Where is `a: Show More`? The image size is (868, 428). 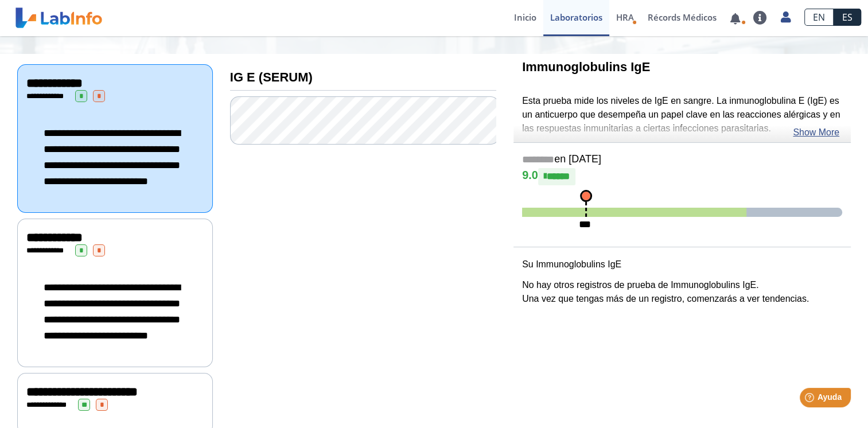
a: Show More is located at coordinates (816, 133).